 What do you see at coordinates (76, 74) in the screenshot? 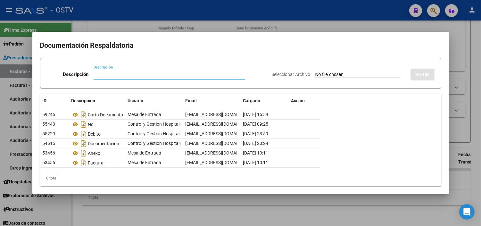
I see `p: Descripción` at bounding box center [76, 74].